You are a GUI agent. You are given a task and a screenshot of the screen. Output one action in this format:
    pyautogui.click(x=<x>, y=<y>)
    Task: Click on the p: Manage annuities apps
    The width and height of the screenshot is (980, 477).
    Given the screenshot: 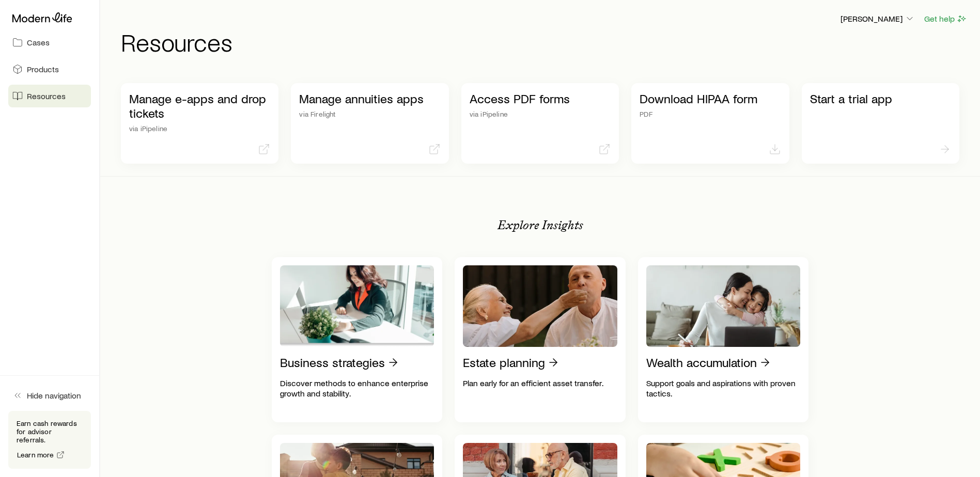 What is the action you would take?
    pyautogui.click(x=369, y=99)
    